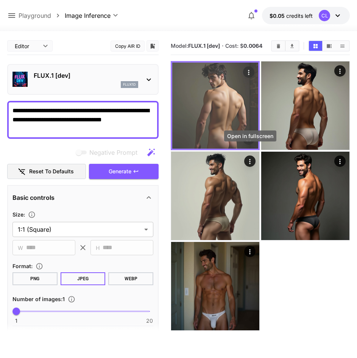 The image size is (357, 358). Describe the element at coordinates (39, 299) in the screenshot. I see `span: Number of images : 1` at that location.